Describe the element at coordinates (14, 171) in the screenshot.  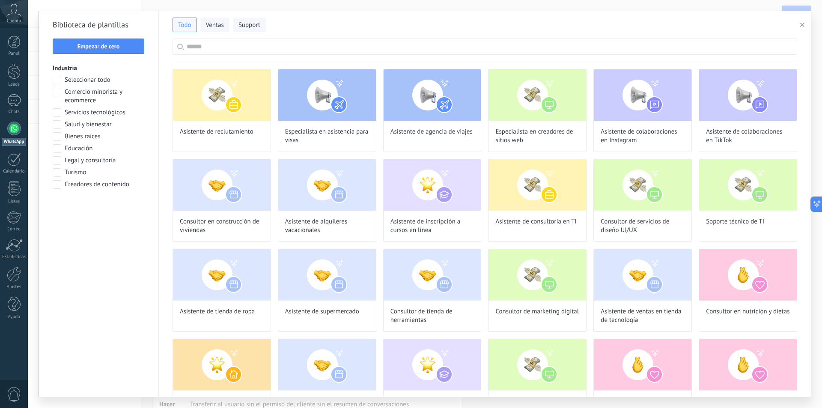
I see `div: Calendario` at that location.